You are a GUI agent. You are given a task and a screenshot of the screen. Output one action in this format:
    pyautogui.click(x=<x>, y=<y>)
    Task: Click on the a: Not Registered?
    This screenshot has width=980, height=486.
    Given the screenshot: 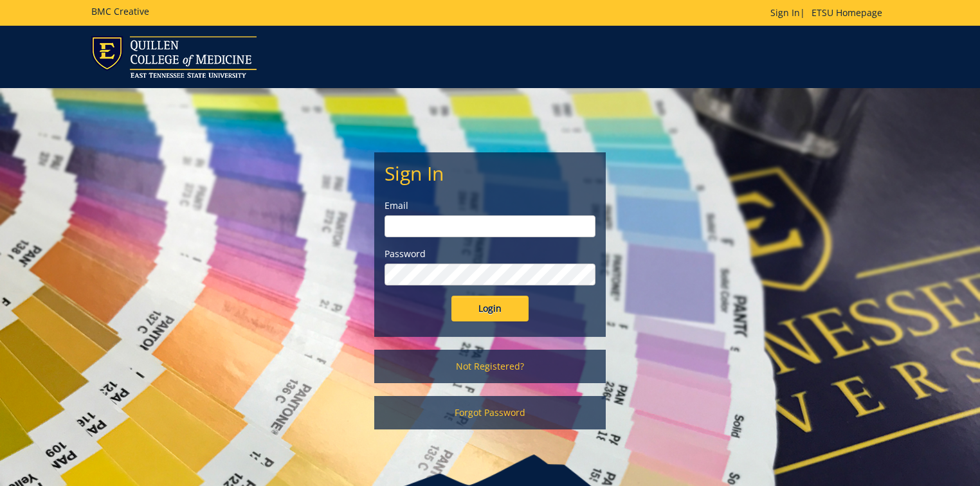 What is the action you would take?
    pyautogui.click(x=490, y=366)
    